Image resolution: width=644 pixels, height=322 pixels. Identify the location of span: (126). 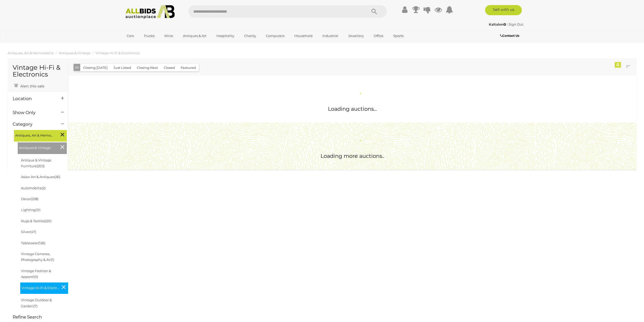
(42, 243).